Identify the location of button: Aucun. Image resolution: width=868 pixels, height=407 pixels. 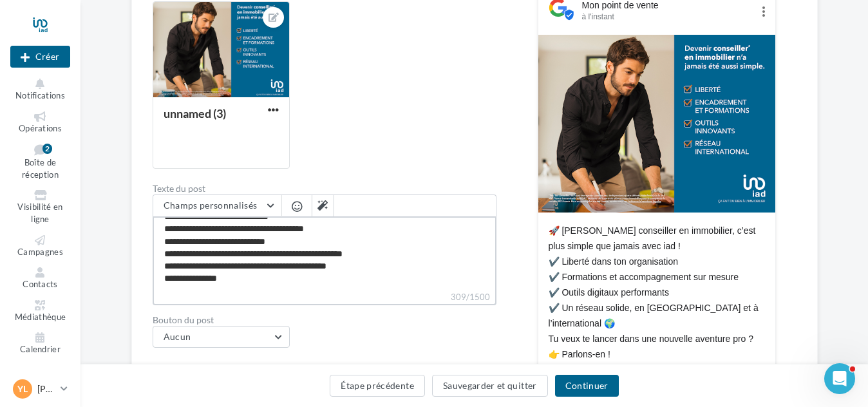
(222, 338).